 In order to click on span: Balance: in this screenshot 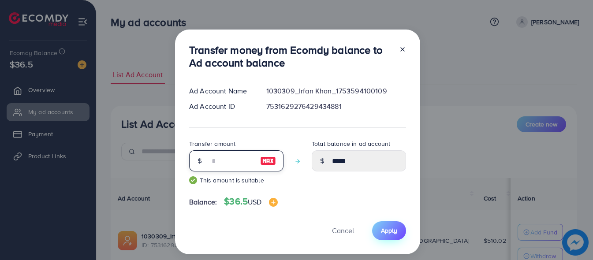, I will do `click(203, 202)`.